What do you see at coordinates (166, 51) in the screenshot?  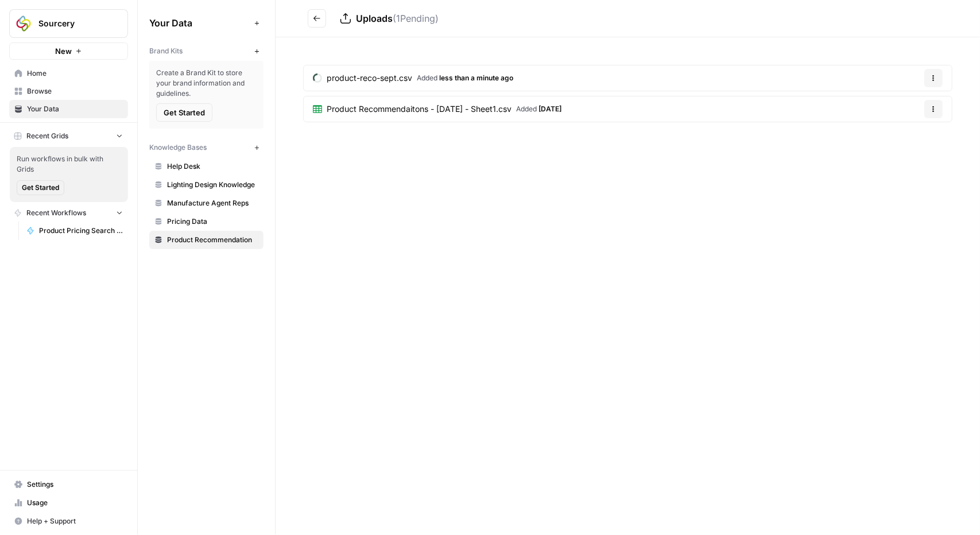 I see `span: Brand Kits` at bounding box center [166, 51].